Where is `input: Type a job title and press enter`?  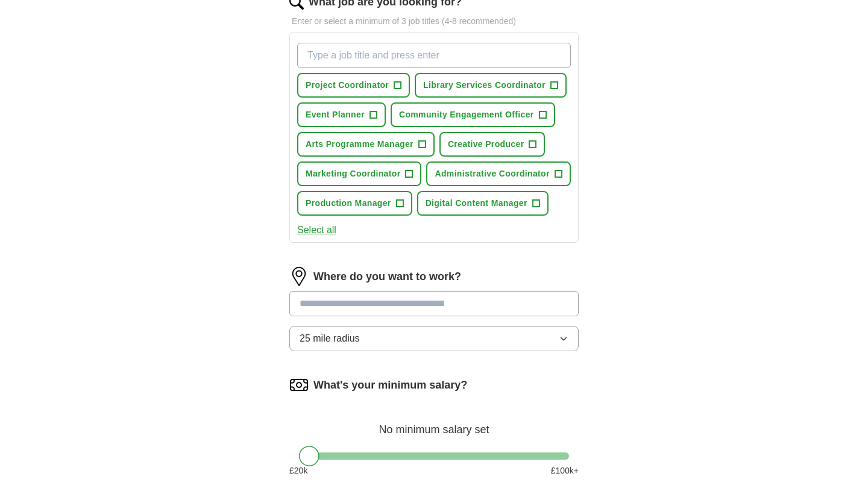 input: Type a job title and press enter is located at coordinates (434, 56).